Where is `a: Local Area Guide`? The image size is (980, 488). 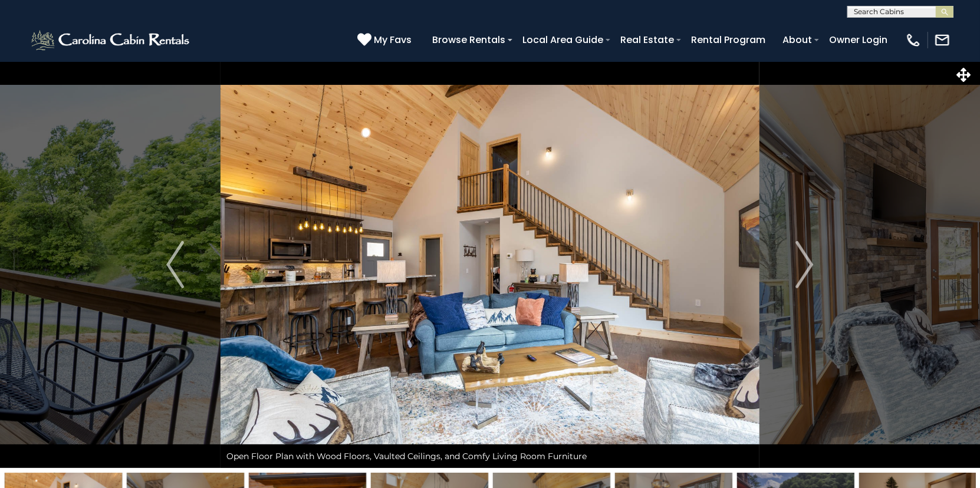
a: Local Area Guide is located at coordinates (562, 40).